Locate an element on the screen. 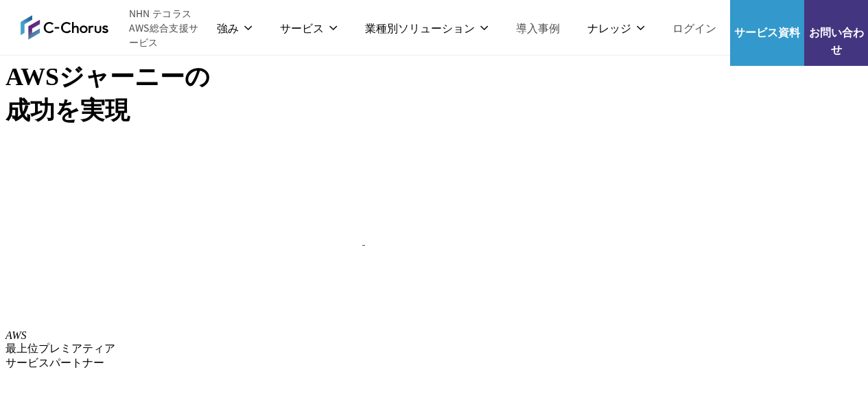 The width and height of the screenshot is (868, 407). p: ナレッジ is located at coordinates (616, 27).